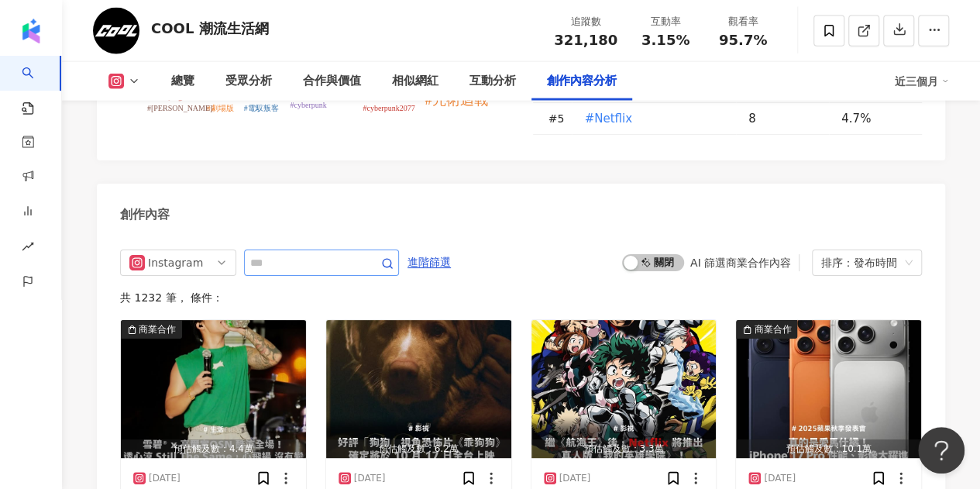 This screenshot has height=489, width=980. What do you see at coordinates (145, 215) in the screenshot?
I see `div: 創作內容` at bounding box center [145, 215].